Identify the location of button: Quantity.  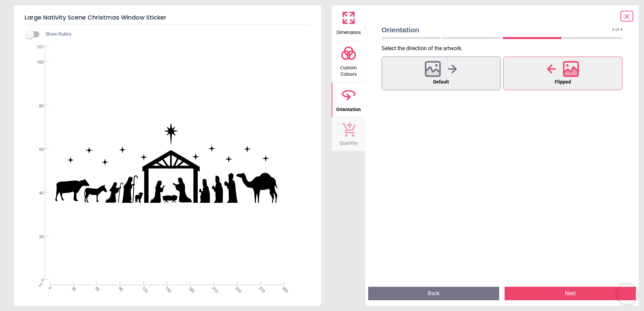
(348, 134).